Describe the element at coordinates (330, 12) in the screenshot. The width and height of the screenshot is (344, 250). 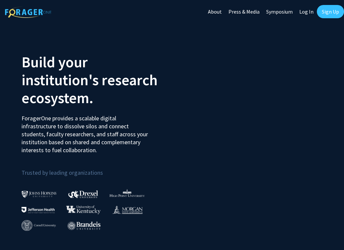
I see `a: Sign Up` at that location.